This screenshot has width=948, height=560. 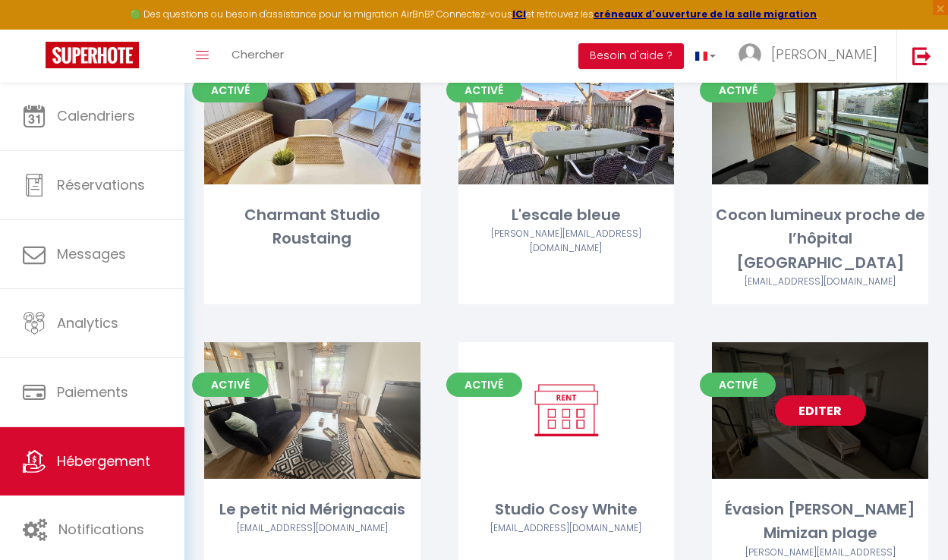 What do you see at coordinates (35, 29) in the screenshot?
I see `button: Ouvrir le widget de chat LiveChat` at bounding box center [35, 29].